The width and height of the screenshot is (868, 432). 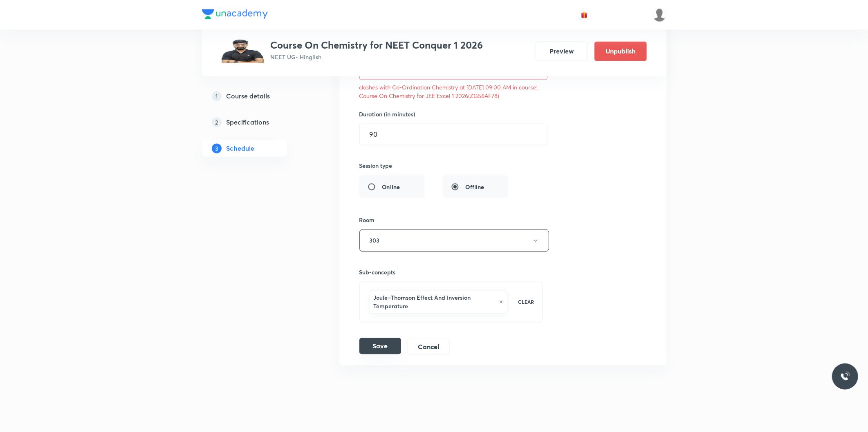 What do you see at coordinates (248, 96) in the screenshot?
I see `h5: Course details` at bounding box center [248, 96].